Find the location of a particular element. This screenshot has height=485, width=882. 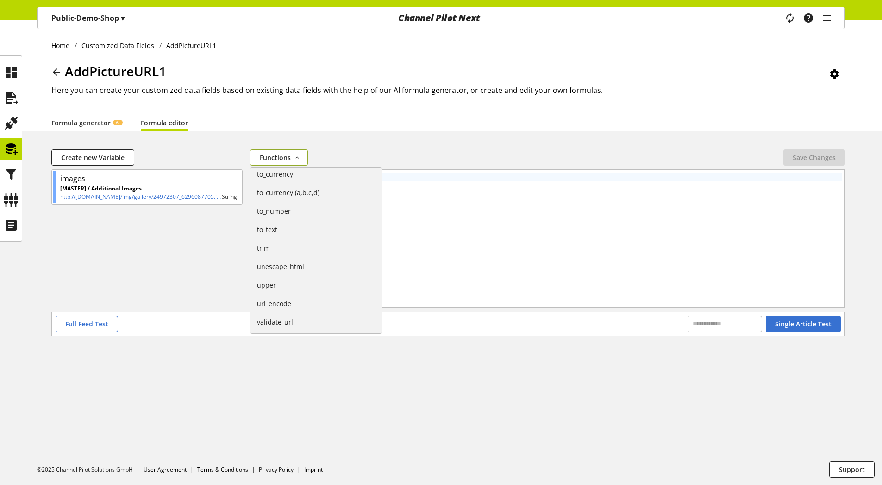

span: Single Article Test is located at coordinates (803, 324).